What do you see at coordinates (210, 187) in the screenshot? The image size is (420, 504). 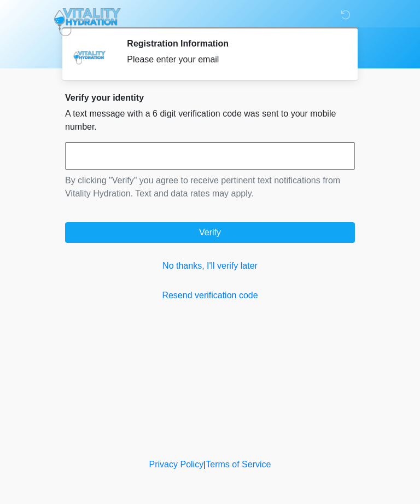 I see `p: By clicking "Verify" you agree to receive pertinent text notifications from Vitality Hydration. T...` at bounding box center [210, 187].